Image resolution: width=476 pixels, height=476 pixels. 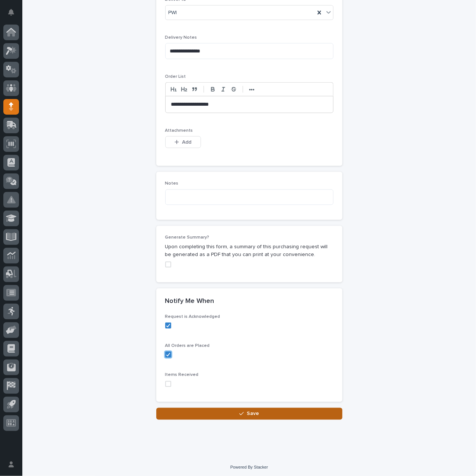 I want to click on span: Items Received, so click(x=182, y=375).